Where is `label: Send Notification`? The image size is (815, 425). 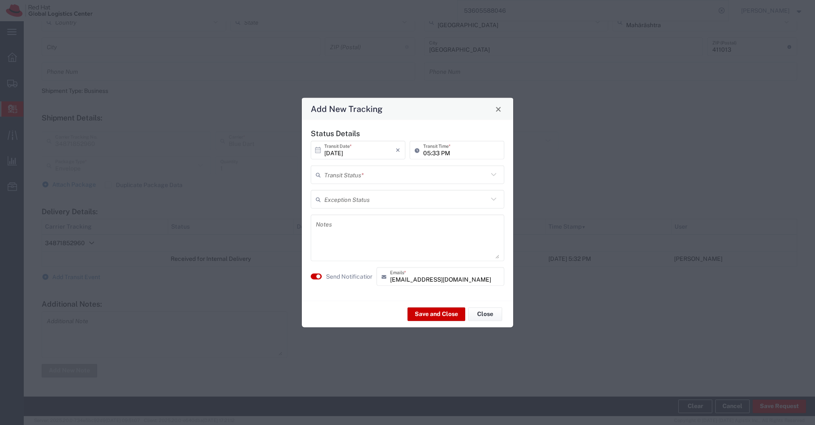
label: Send Notification is located at coordinates (350, 276).